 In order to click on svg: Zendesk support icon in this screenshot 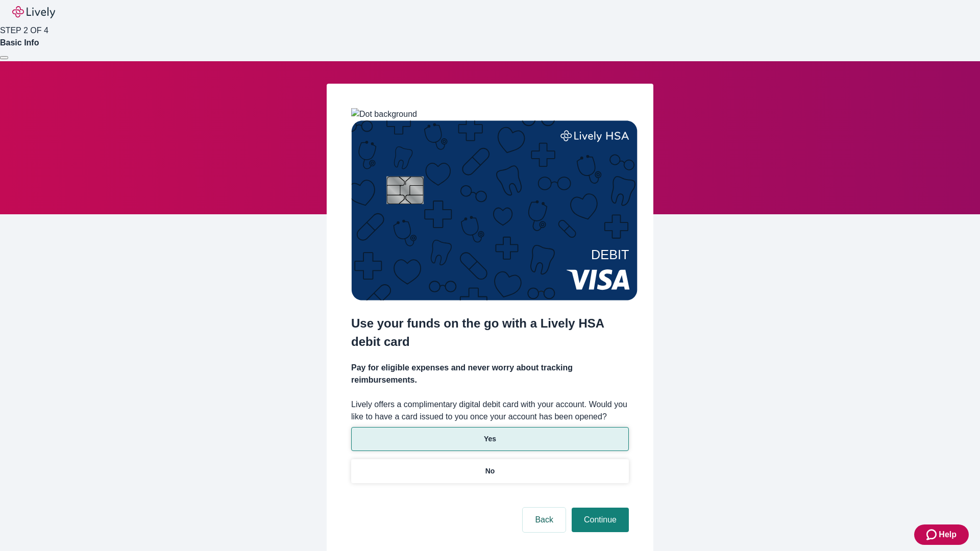, I will do `click(932, 535)`.